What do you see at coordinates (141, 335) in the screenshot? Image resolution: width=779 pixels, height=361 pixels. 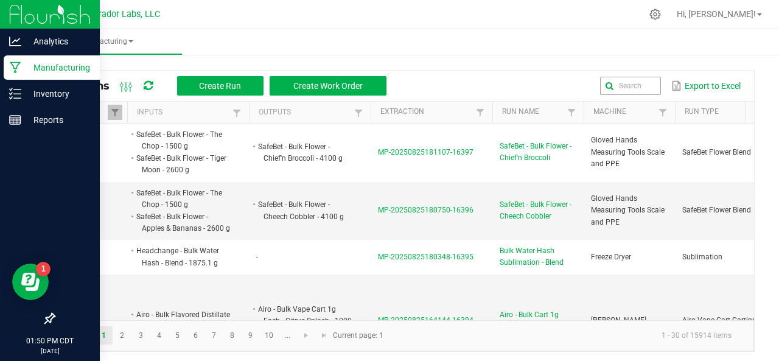 I see `a: Page 3` at bounding box center [141, 335].